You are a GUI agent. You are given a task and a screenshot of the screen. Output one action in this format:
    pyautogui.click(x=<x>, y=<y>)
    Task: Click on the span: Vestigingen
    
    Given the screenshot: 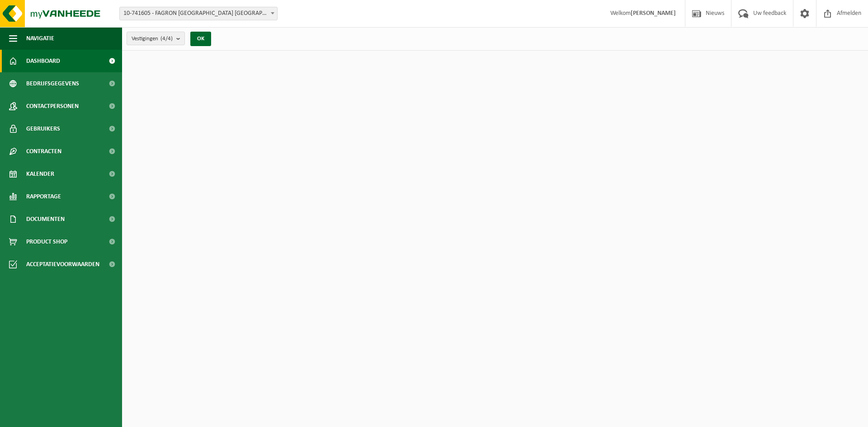 What is the action you would take?
    pyautogui.click(x=152, y=39)
    